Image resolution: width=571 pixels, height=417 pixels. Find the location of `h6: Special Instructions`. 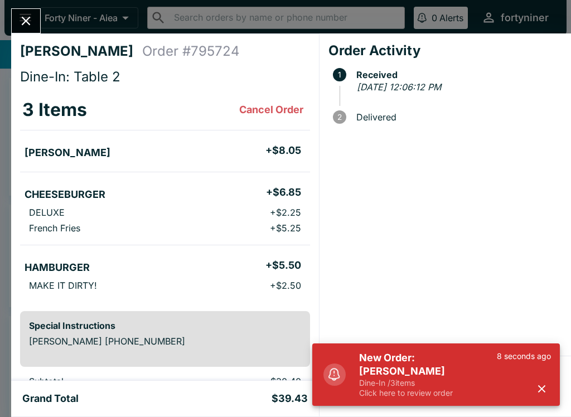

h6: Special Instructions is located at coordinates (165, 326).